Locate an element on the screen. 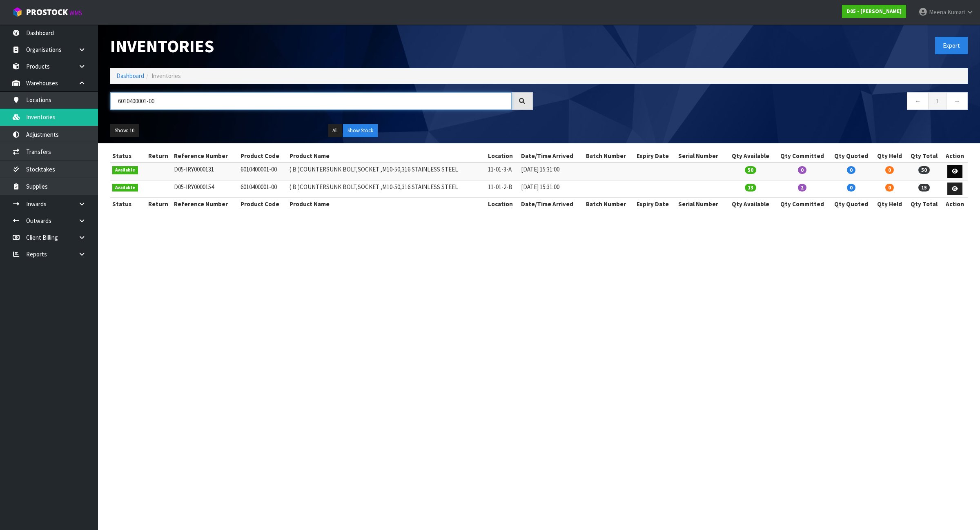  nav: Page navigation is located at coordinates (756, 102).